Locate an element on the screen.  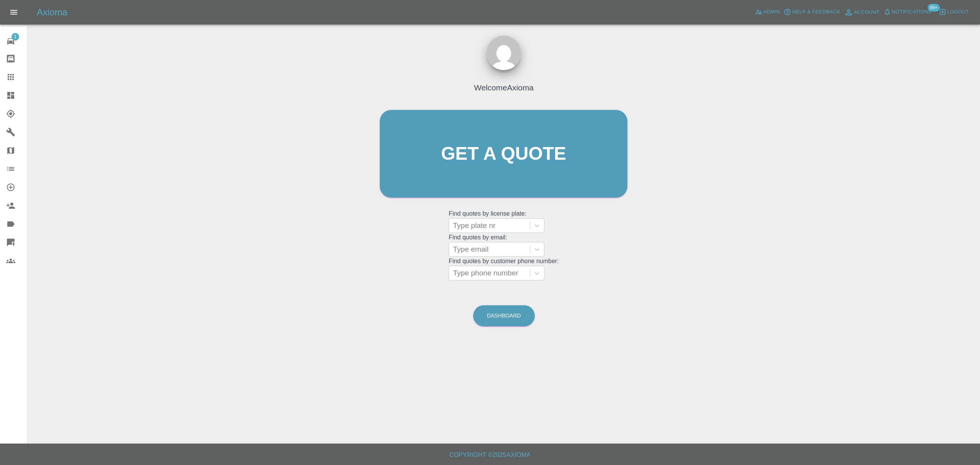
grid: Find quotes by email: is located at coordinates (503, 245).